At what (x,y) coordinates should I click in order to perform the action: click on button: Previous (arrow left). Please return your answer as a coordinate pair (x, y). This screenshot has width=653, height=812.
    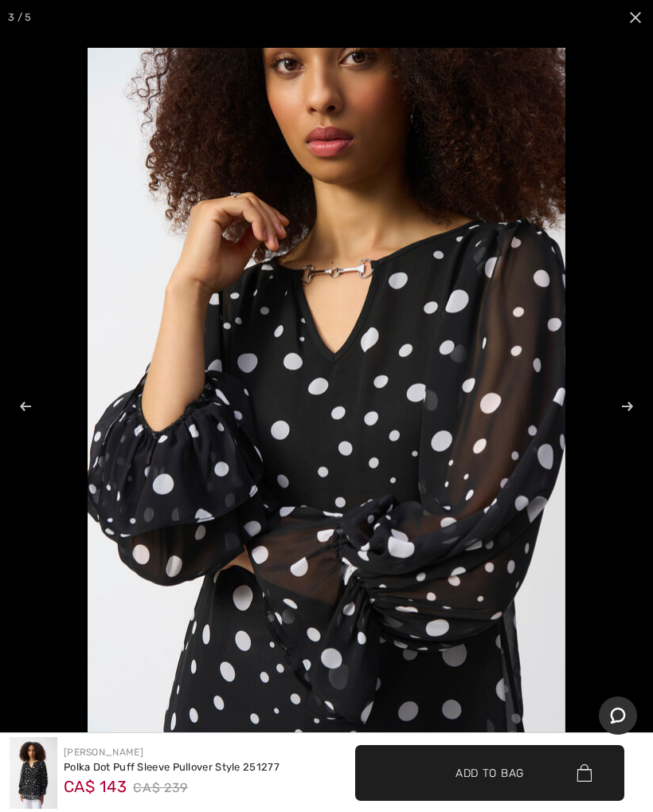
    Looking at the image, I should click on (36, 406).